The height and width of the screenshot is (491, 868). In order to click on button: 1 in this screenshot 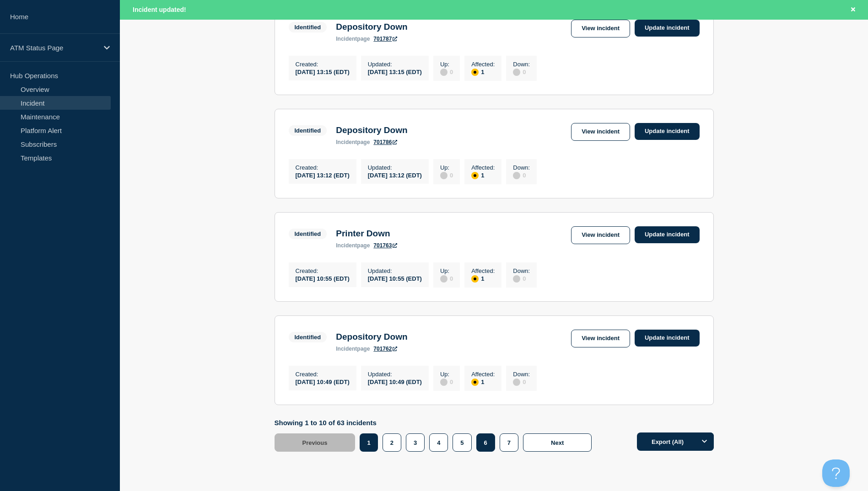, I will do `click(368, 443)`.